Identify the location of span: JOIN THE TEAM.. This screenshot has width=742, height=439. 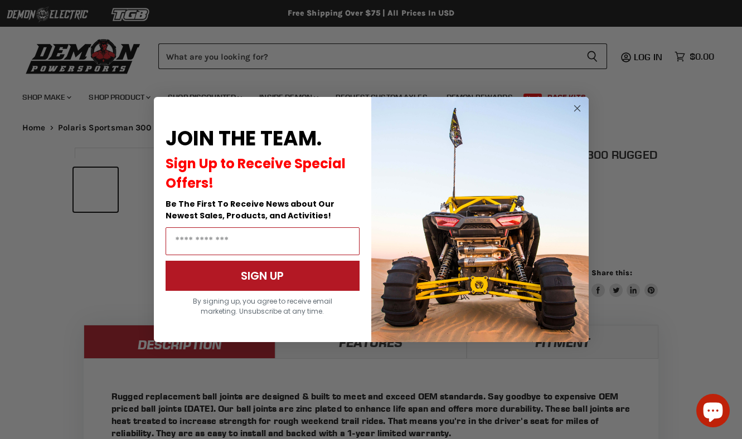
(244, 138).